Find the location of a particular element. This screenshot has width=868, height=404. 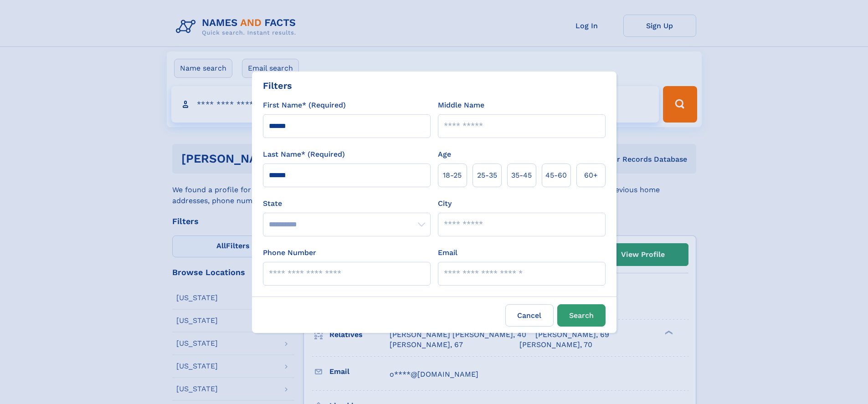

span: 25‑35 is located at coordinates (487, 175).